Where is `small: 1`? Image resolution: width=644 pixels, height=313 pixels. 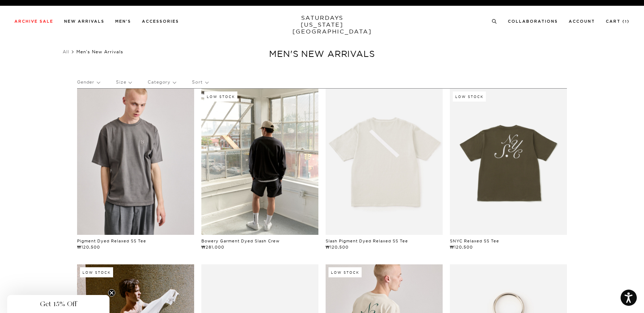 small: 1 is located at coordinates (626, 22).